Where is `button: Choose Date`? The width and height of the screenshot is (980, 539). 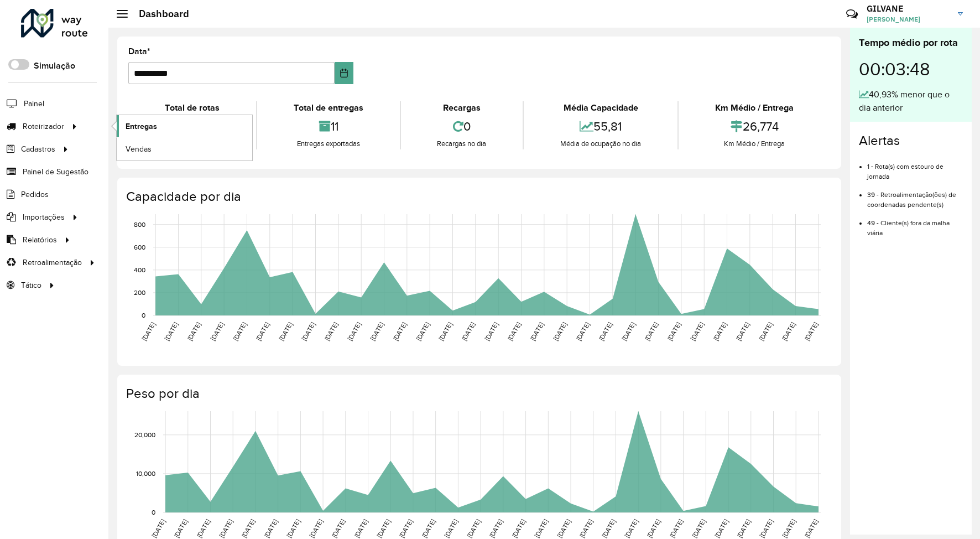 button: Choose Date is located at coordinates (344, 73).